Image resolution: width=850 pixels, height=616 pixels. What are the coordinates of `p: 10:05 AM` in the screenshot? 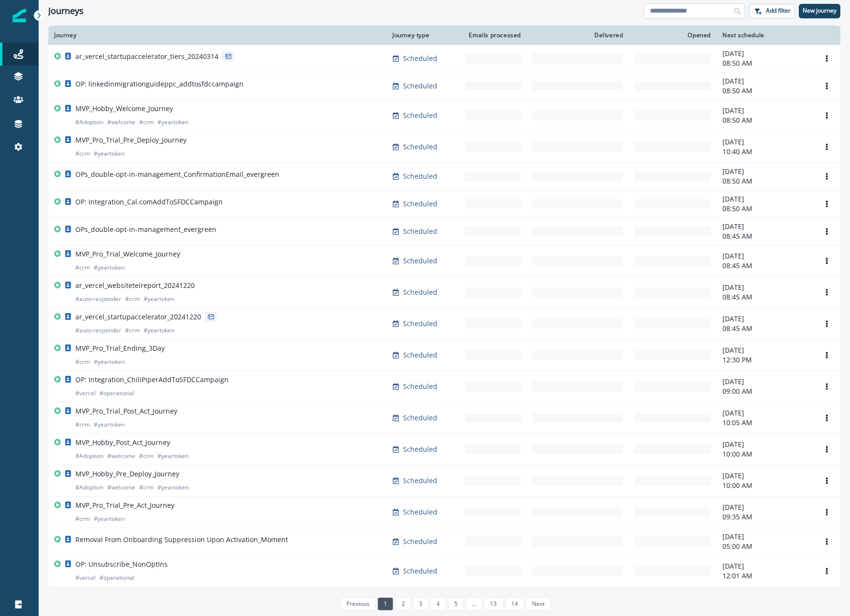 It's located at (765, 422).